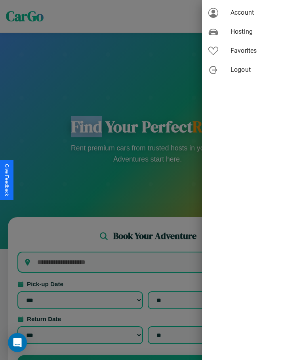 This screenshot has width=301, height=360. What do you see at coordinates (263, 51) in the screenshot?
I see `span: Favorites` at bounding box center [263, 51].